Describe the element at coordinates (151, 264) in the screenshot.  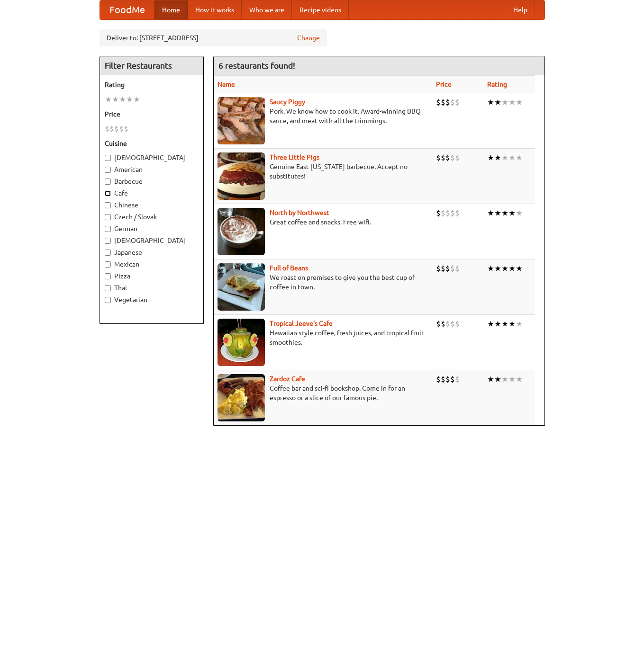
I see `label: Mexican` at that location.